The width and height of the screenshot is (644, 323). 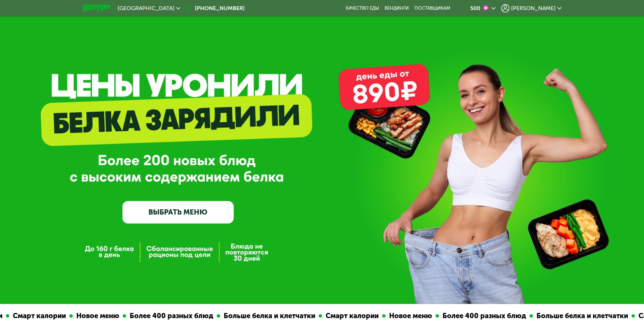 What do you see at coordinates (363, 9) in the screenshot?
I see `a: Качество еды` at bounding box center [363, 9].